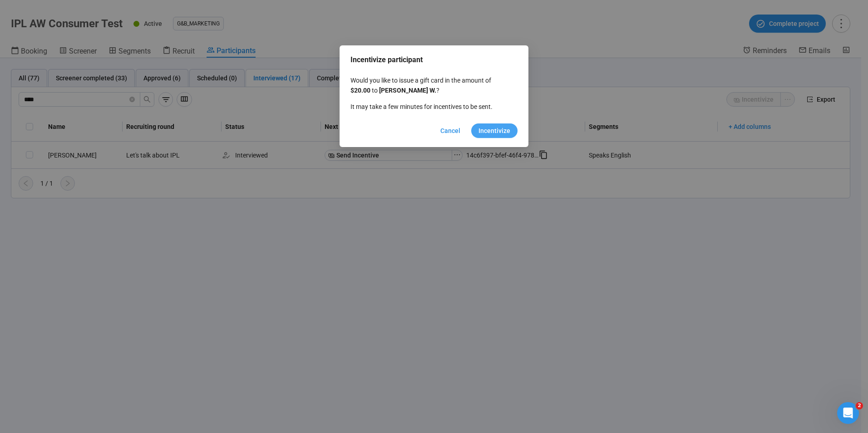 This screenshot has height=433, width=868. Describe the element at coordinates (495, 131) in the screenshot. I see `button: Incentivize` at that location.